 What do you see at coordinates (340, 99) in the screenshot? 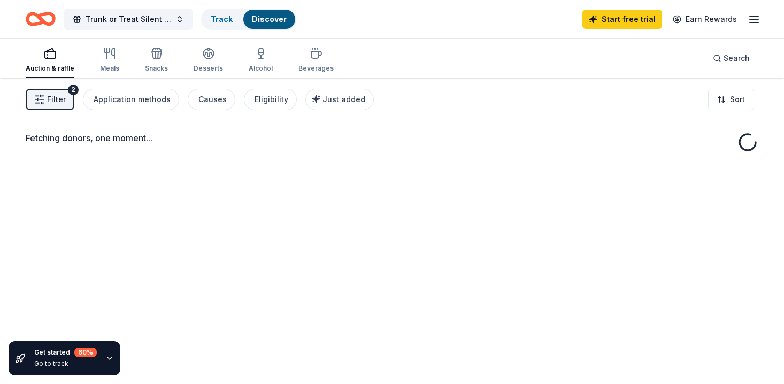
I see `button: Just added` at bounding box center [340, 99].